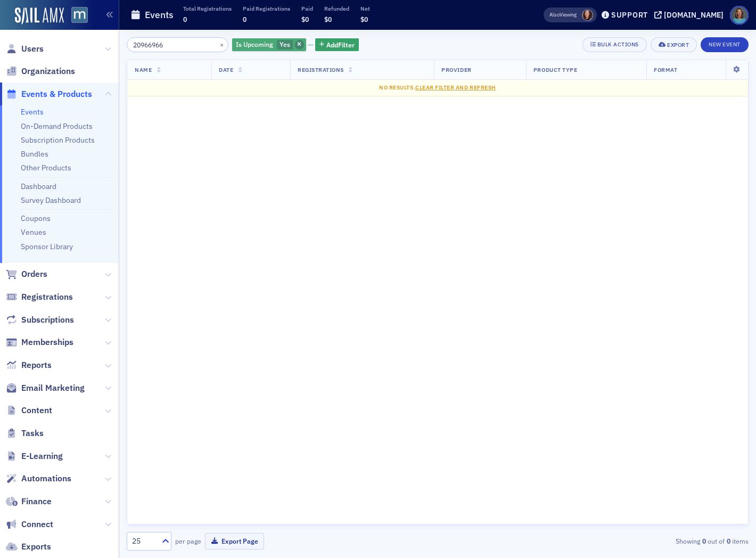 The image size is (756, 558). Describe the element at coordinates (143, 70) in the screenshot. I see `span: Name` at that location.